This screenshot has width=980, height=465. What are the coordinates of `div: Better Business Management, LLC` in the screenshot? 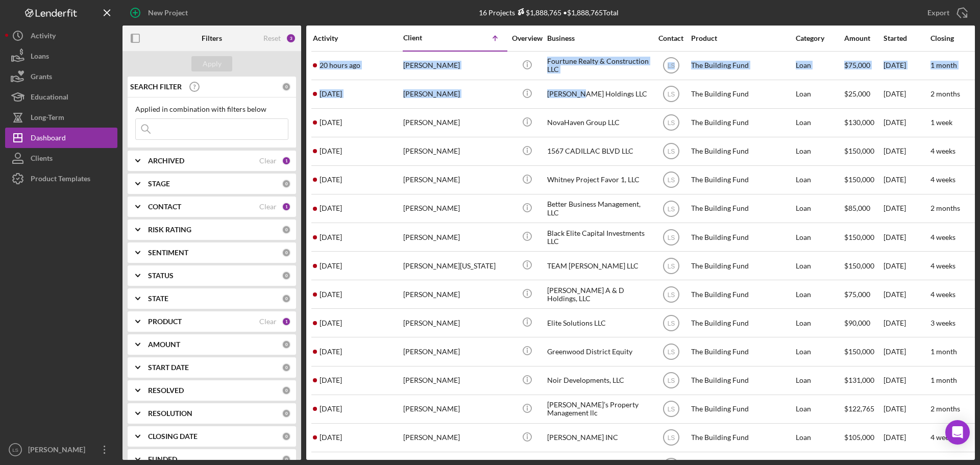 It's located at (598, 208).